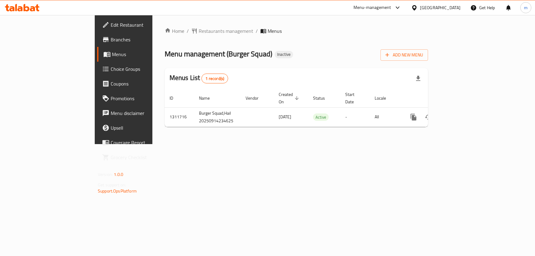 This screenshot has width=535, height=256. I want to click on td: Burger Squad,Hail 20250914234625, so click(217, 117).